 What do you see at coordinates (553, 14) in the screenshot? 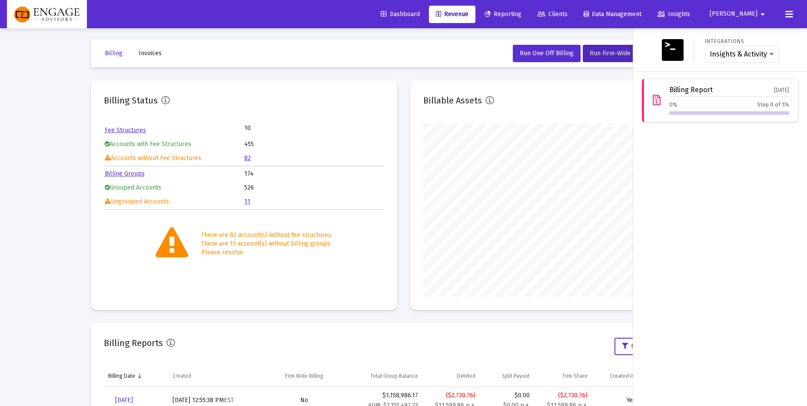
I see `span: Clients` at bounding box center [553, 14].